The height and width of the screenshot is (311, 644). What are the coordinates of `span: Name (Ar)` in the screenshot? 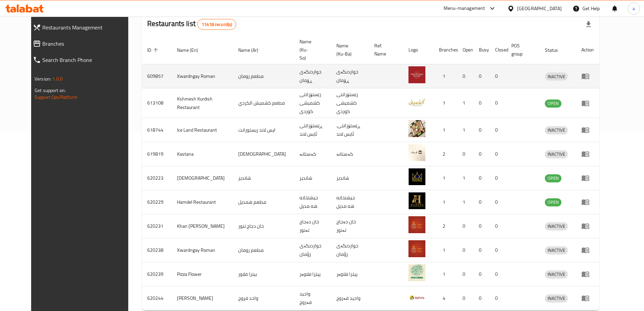 It's located at (252, 50).